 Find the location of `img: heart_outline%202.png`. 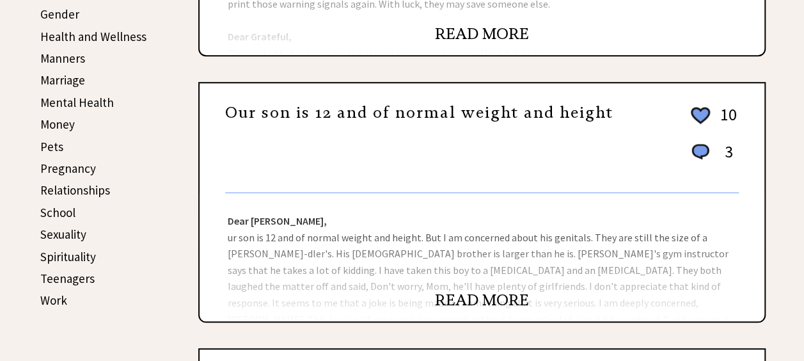

img: heart_outline%202.png is located at coordinates (700, 115).